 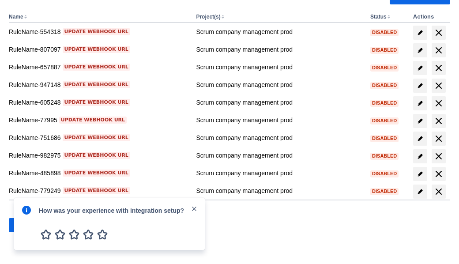 What do you see at coordinates (27, 210) in the screenshot?
I see `span: info` at bounding box center [27, 210].